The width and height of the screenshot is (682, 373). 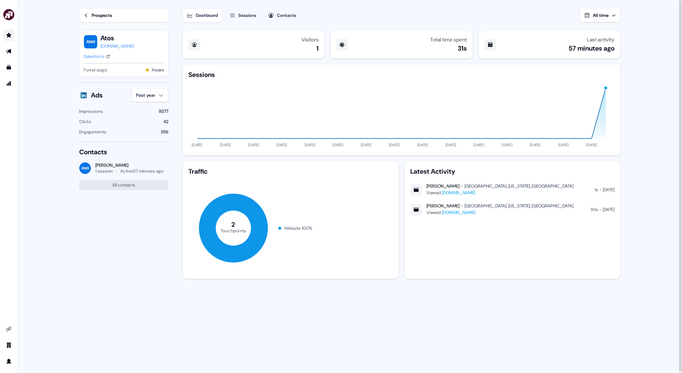 I want to click on div: Traffic, so click(x=290, y=172).